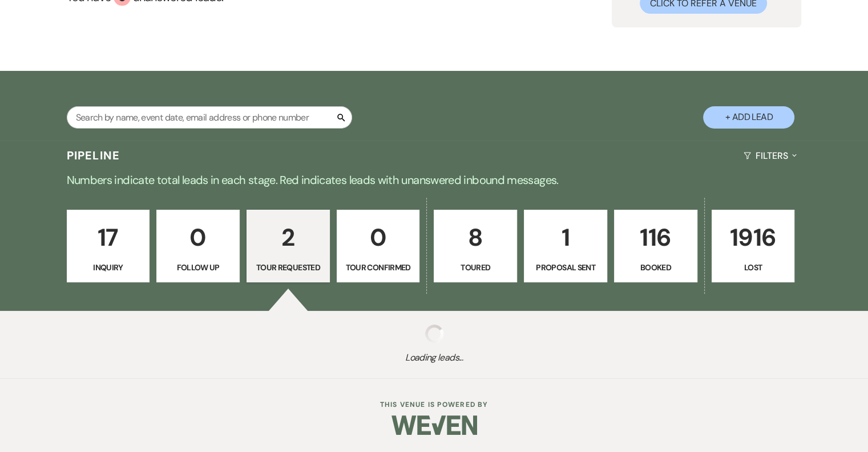 The height and width of the screenshot is (452, 868). I want to click on p: Tour Requested, so click(288, 267).